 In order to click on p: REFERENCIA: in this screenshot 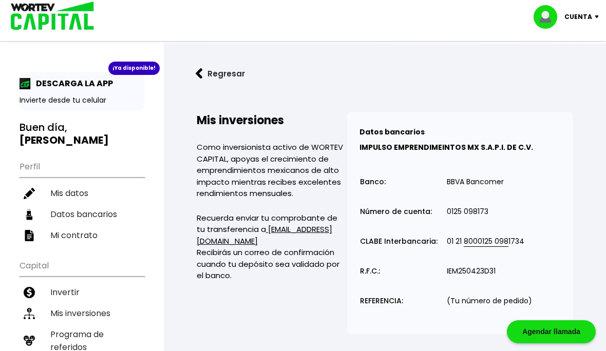, I will do `click(382, 301)`.